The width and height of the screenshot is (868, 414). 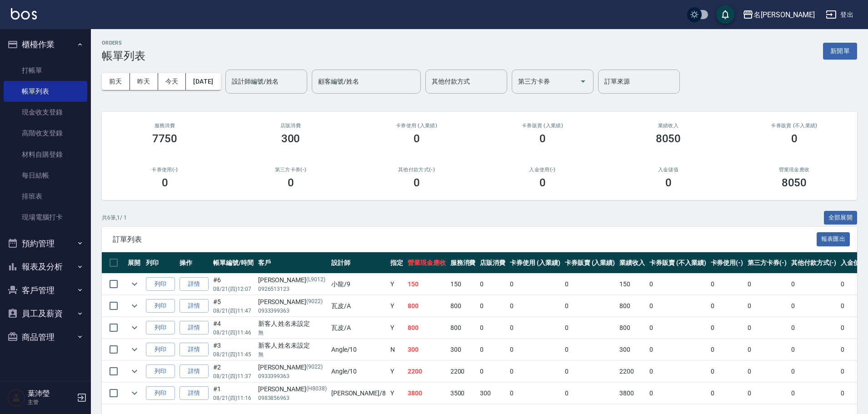 What do you see at coordinates (46, 71) in the screenshot?
I see `a: 打帳單` at bounding box center [46, 71].